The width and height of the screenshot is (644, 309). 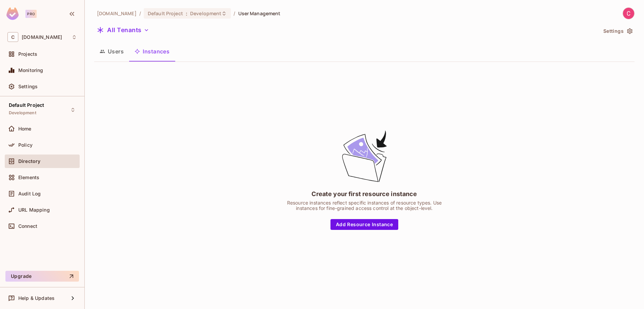 What do you see at coordinates (29, 177) in the screenshot?
I see `span: Elements` at bounding box center [29, 177].